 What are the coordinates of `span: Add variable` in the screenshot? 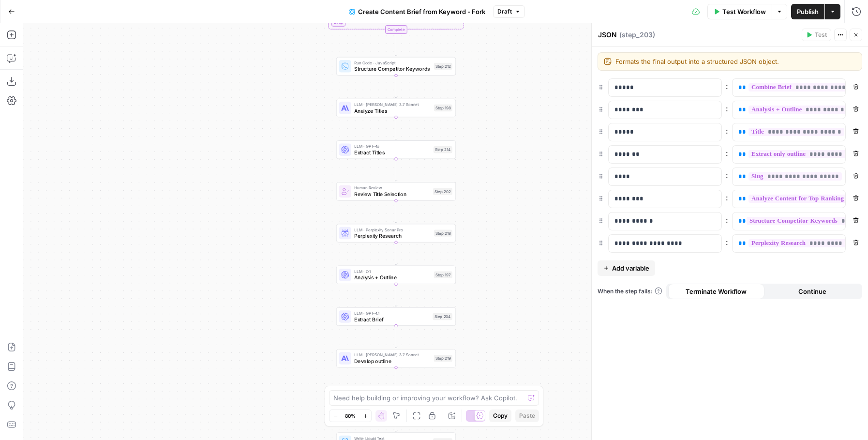 It's located at (630, 268).